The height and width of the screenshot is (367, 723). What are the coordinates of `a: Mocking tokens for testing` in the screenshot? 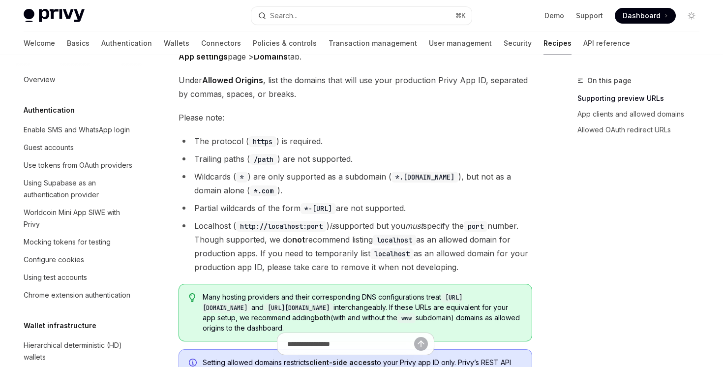 It's located at (79, 242).